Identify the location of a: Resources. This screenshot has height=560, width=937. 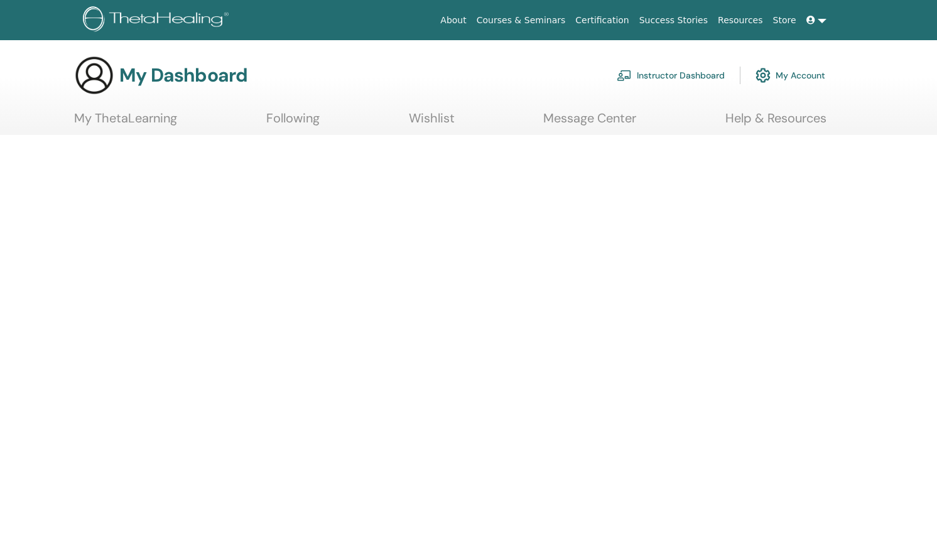
(740, 21).